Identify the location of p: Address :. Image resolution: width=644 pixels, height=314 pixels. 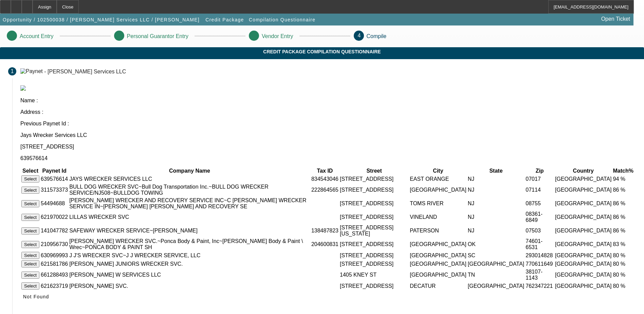
(328, 112).